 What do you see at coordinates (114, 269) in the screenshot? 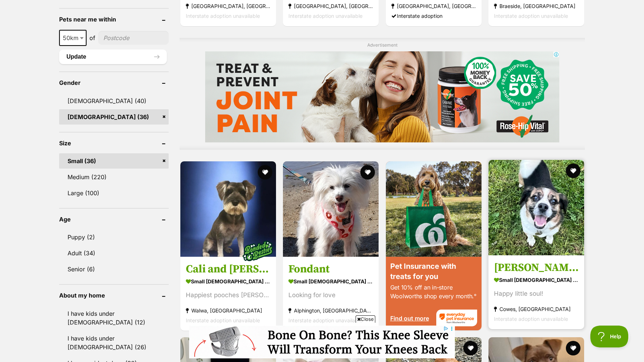
I see `a: Senior (6)` at bounding box center [114, 269].